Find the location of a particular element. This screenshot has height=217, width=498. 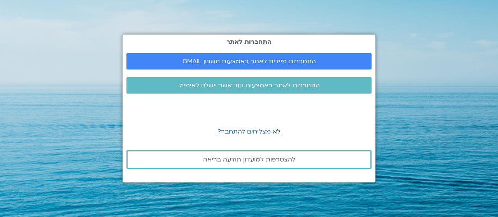

a: התחברות מיידית לאתר באמצעות חשבון GMAIL is located at coordinates (249, 61).